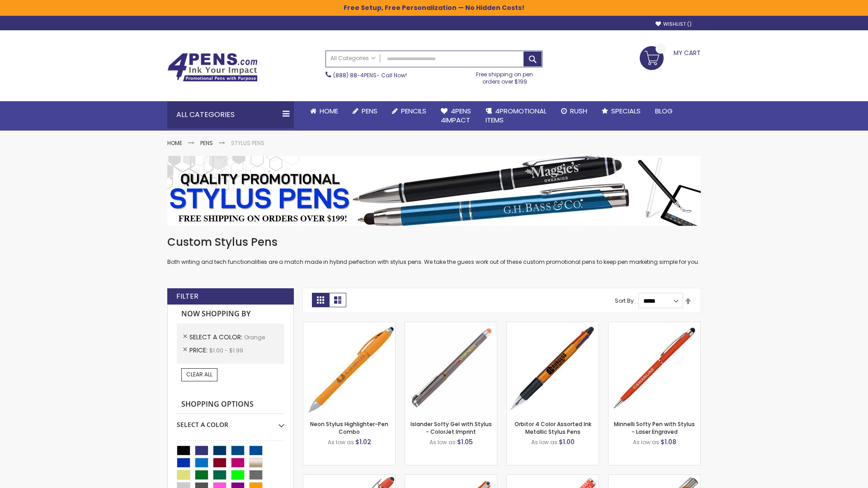  I want to click on span: Price, so click(199, 351).